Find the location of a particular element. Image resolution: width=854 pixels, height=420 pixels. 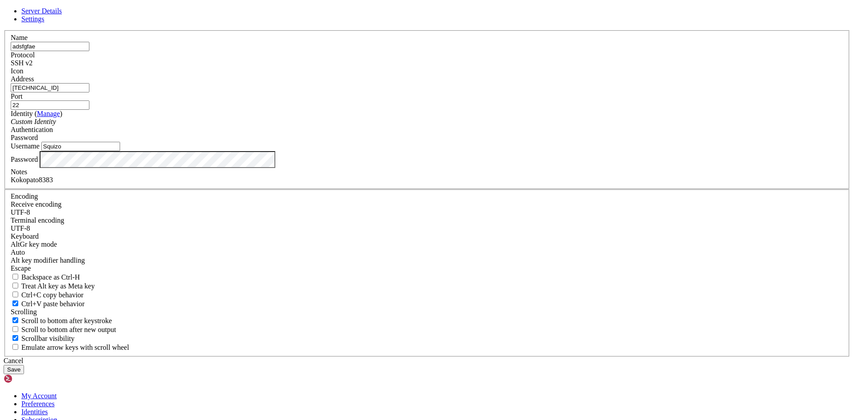

span: Escape is located at coordinates (20, 268).